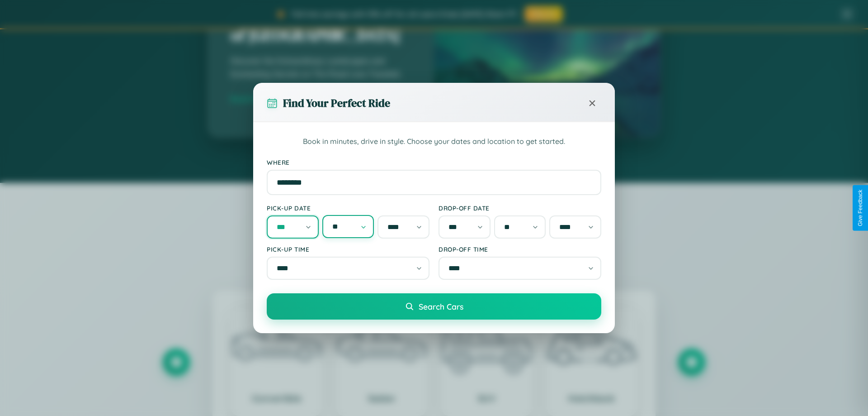 This screenshot has width=868, height=416. What do you see at coordinates (520, 208) in the screenshot?
I see `label: Drop-off Date` at bounding box center [520, 208].